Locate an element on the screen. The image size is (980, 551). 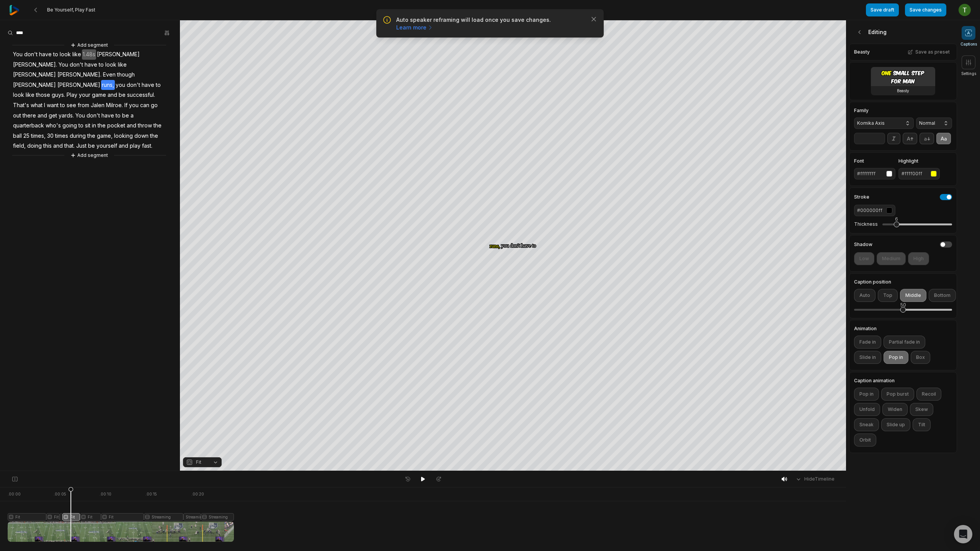
div: 50 is located at coordinates (903, 305).